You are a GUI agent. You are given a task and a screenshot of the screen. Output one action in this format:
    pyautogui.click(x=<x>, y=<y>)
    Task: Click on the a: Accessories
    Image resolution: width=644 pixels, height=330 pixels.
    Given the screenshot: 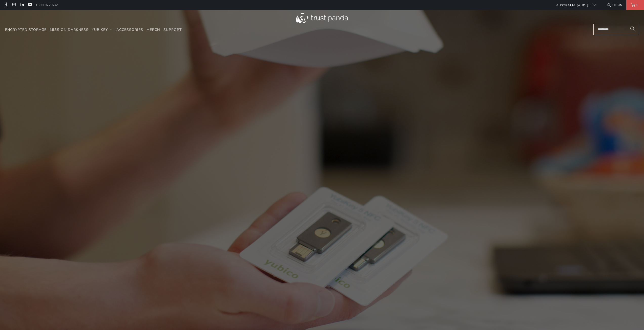 What is the action you would take?
    pyautogui.click(x=130, y=30)
    